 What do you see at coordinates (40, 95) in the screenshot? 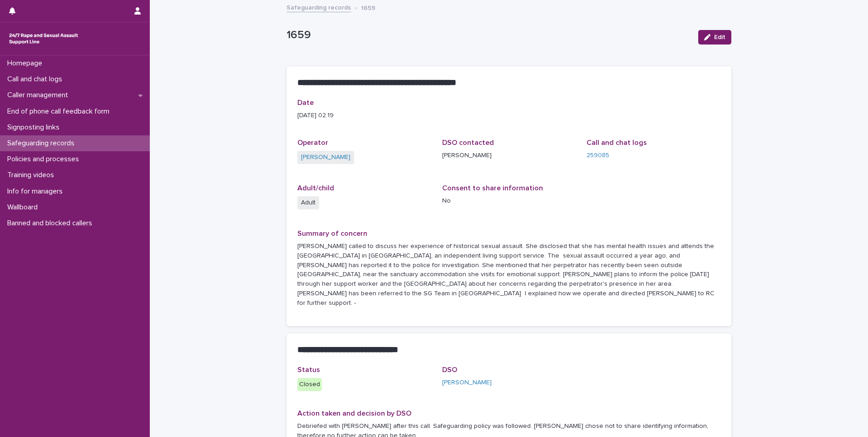
I see `p: Caller management` at bounding box center [40, 95].